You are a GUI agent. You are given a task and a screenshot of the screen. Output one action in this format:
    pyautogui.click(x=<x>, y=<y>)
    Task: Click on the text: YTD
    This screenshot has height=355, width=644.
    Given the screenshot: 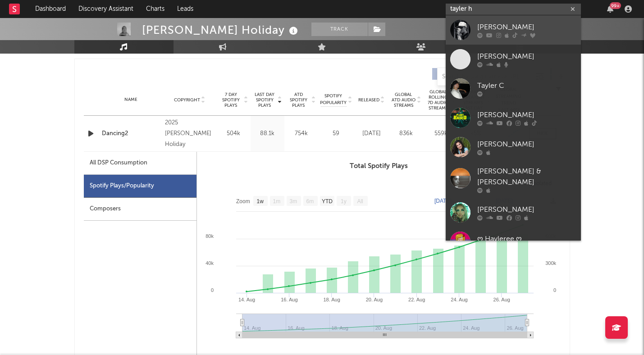 What is the action you would take?
    pyautogui.click(x=327, y=202)
    